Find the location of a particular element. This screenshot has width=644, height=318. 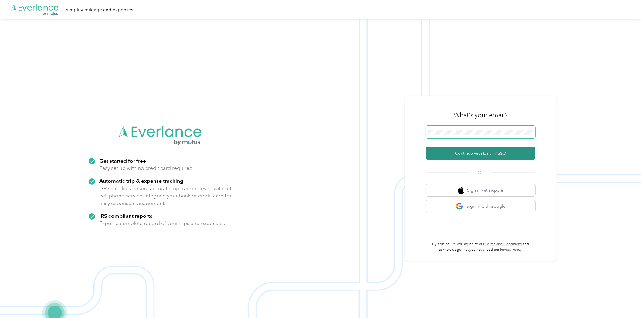

strong: Automatic trip & expense tracking is located at coordinates (141, 181).